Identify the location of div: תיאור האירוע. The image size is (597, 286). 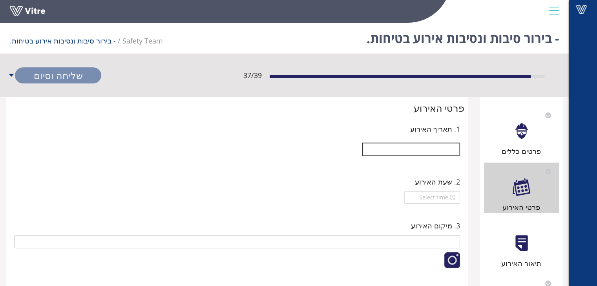
(521, 264).